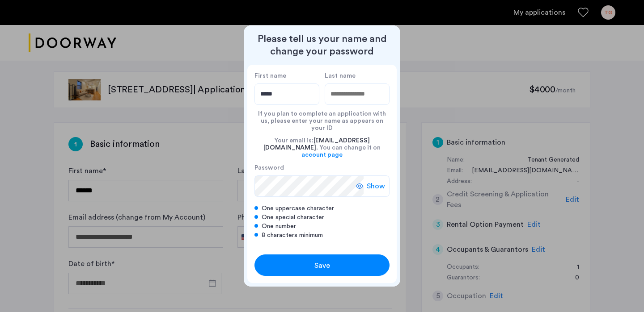  What do you see at coordinates (322, 45) in the screenshot?
I see `h2: Please tell us your name and change your password` at bounding box center [322, 45].